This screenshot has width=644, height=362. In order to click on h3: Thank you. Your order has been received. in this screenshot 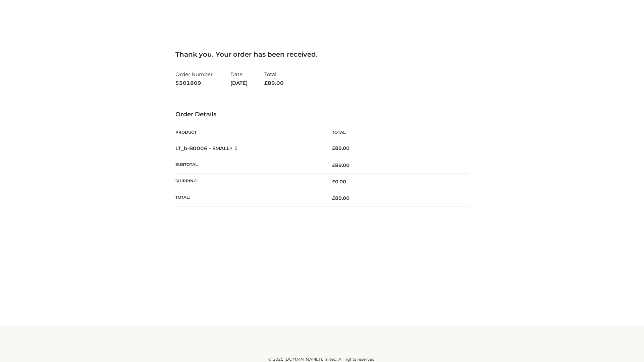, I will do `click(322, 54)`.